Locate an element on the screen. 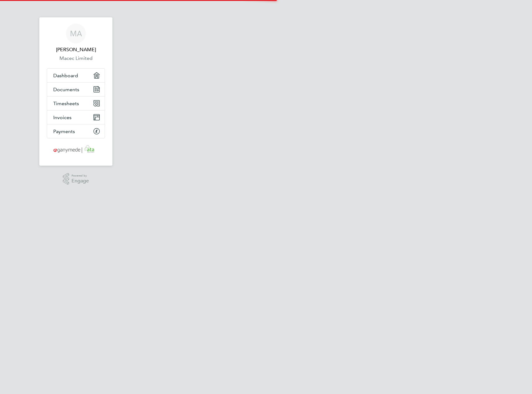 The height and width of the screenshot is (394, 532). span: Timesheets is located at coordinates (66, 103).